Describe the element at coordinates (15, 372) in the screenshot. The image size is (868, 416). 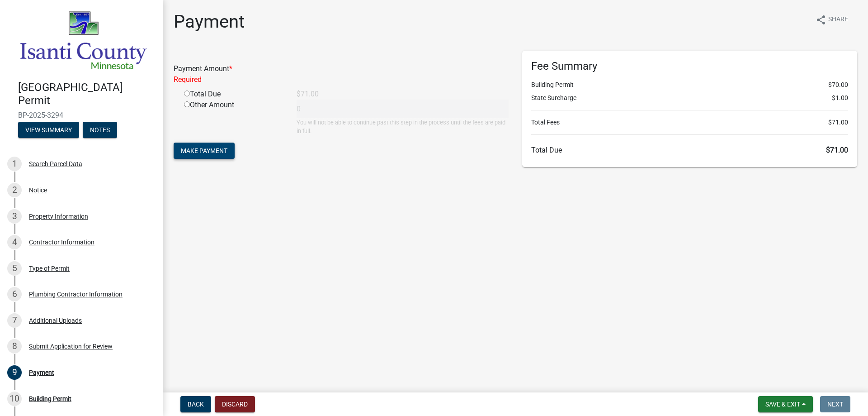
I see `div: 9` at that location.